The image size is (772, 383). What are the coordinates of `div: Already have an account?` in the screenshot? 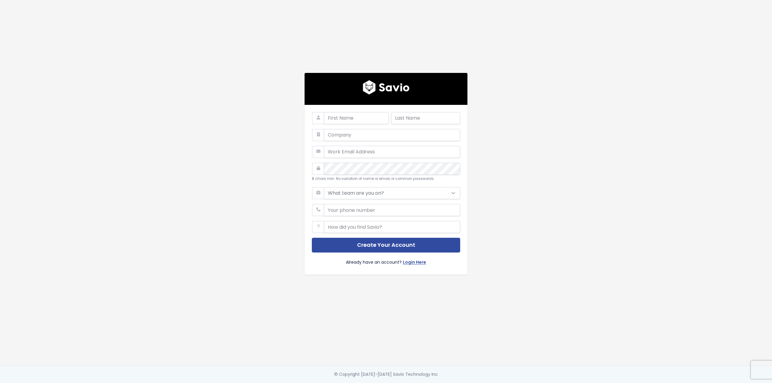 It's located at (386, 260).